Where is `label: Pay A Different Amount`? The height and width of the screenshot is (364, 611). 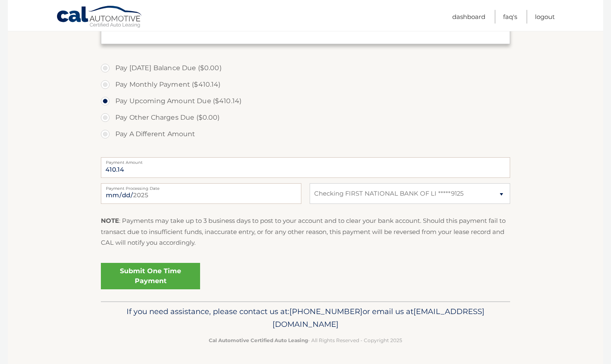
label: Pay A Different Amount is located at coordinates (306, 134).